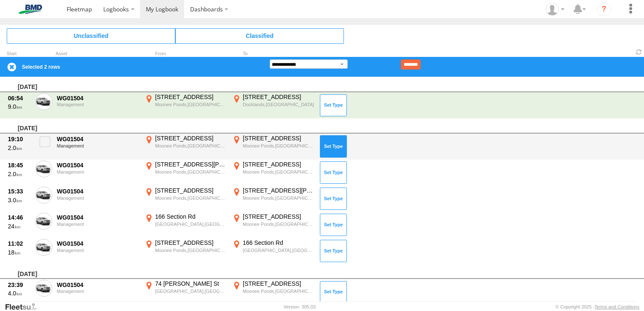 The image size is (644, 311). I want to click on span: Click to view Classified Trips, so click(260, 35).